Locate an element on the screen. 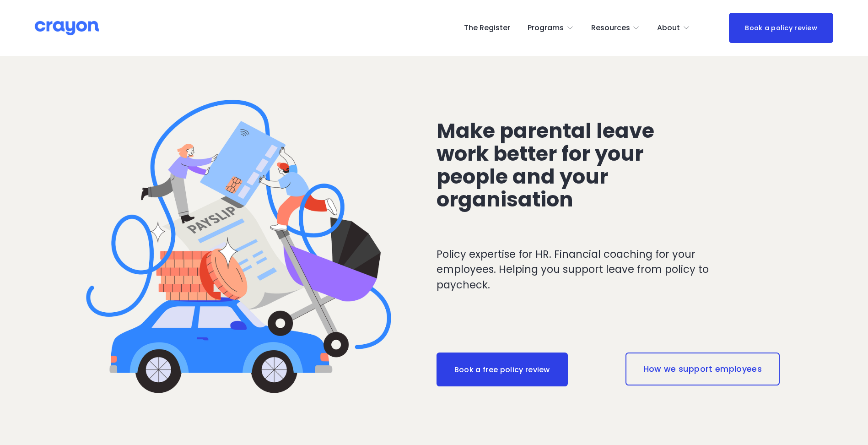 The width and height of the screenshot is (868, 445). a: Book a policy review is located at coordinates (781, 27).